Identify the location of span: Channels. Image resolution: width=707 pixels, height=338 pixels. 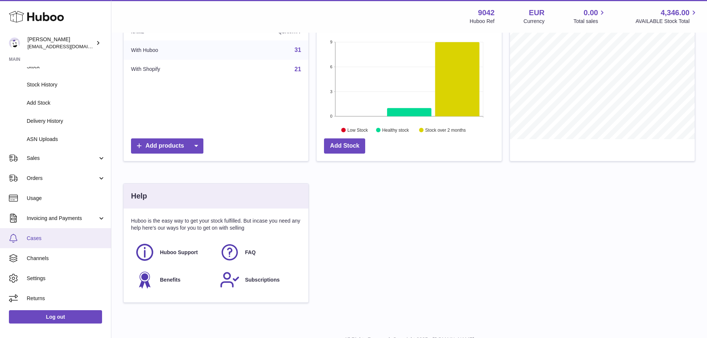
(66, 258).